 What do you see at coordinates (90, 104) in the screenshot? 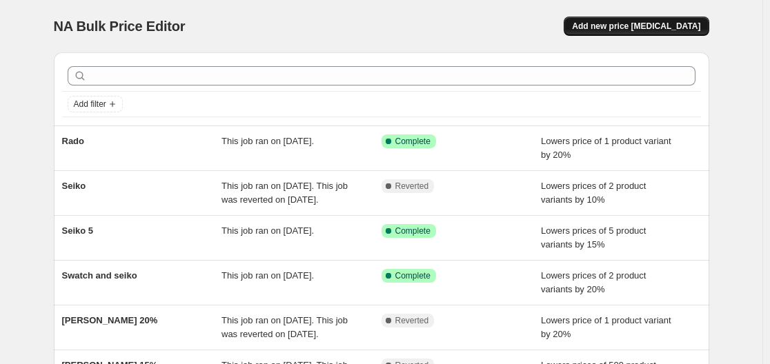
I see `span: Add filter` at bounding box center [90, 104].